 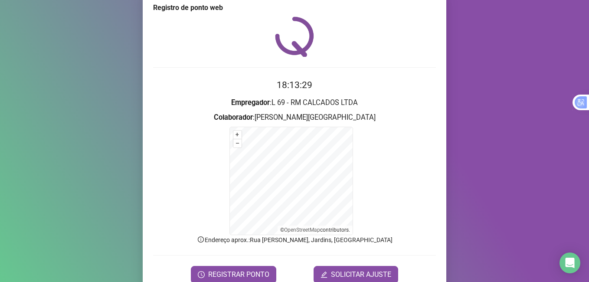 I want to click on span: clock-circle, so click(x=201, y=275).